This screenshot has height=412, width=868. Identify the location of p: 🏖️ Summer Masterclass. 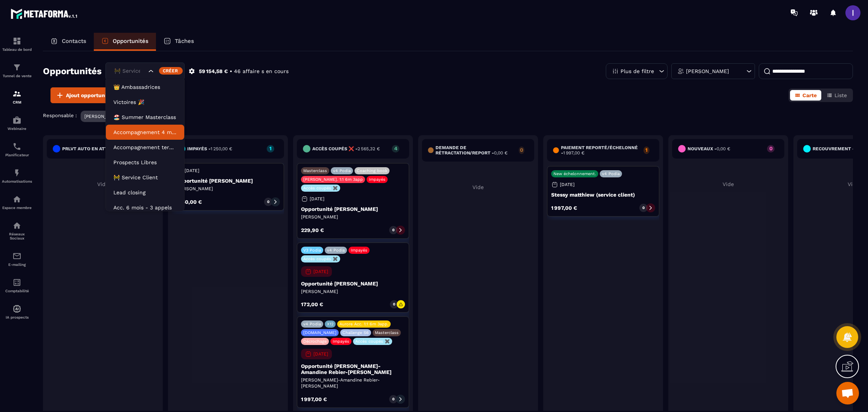
(145, 117).